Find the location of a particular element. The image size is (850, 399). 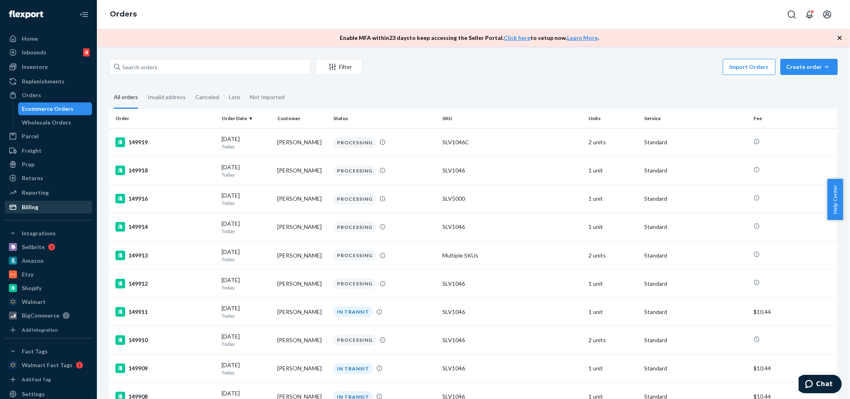

div: Returns is located at coordinates (32, 178).